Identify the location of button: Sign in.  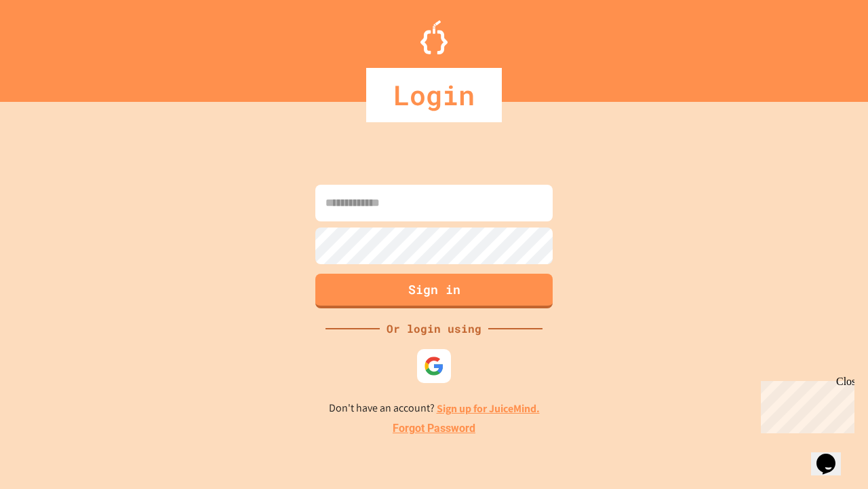
(434, 290).